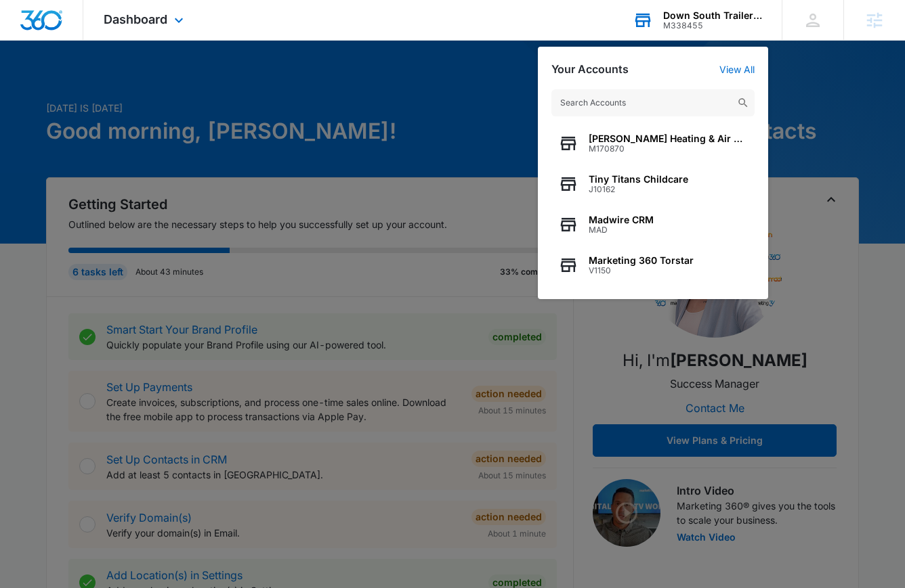 The height and width of the screenshot is (588, 905). I want to click on span: Marketing 360 Torstar, so click(640, 260).